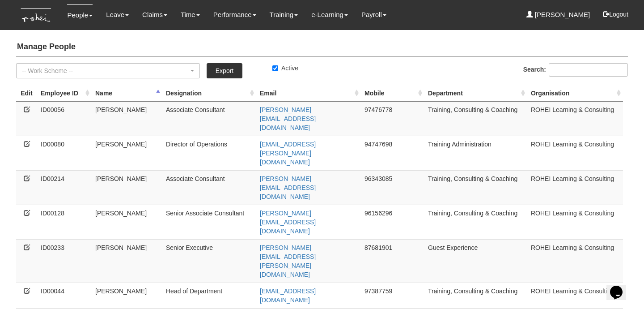 This screenshot has width=644, height=309. I want to click on td: ID00233, so click(65, 261).